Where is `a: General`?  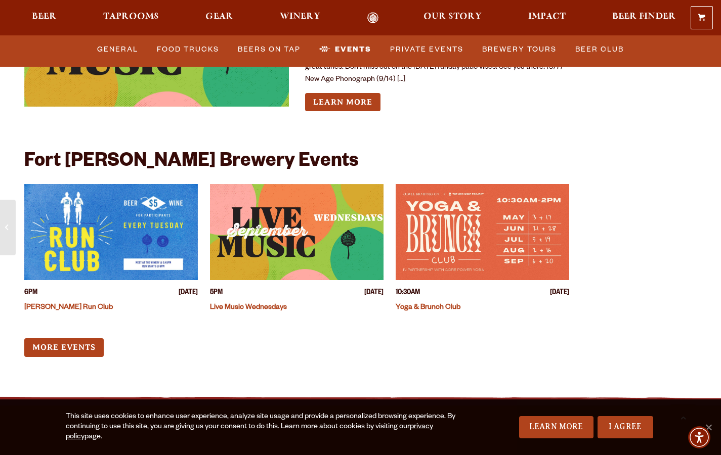 a: General is located at coordinates (117, 50).